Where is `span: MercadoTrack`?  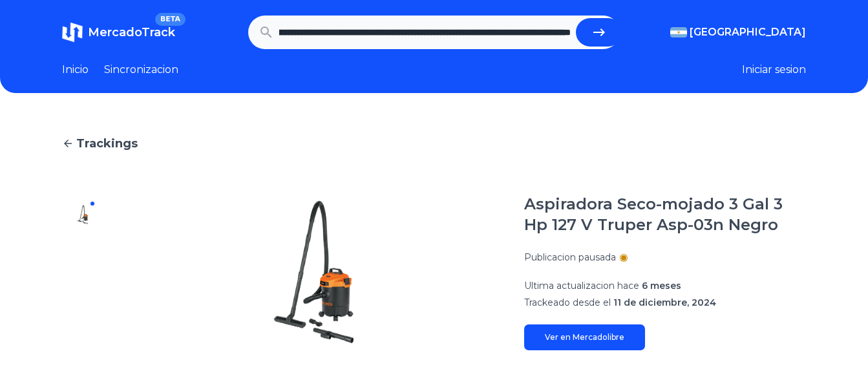
span: MercadoTrack is located at coordinates (131, 33).